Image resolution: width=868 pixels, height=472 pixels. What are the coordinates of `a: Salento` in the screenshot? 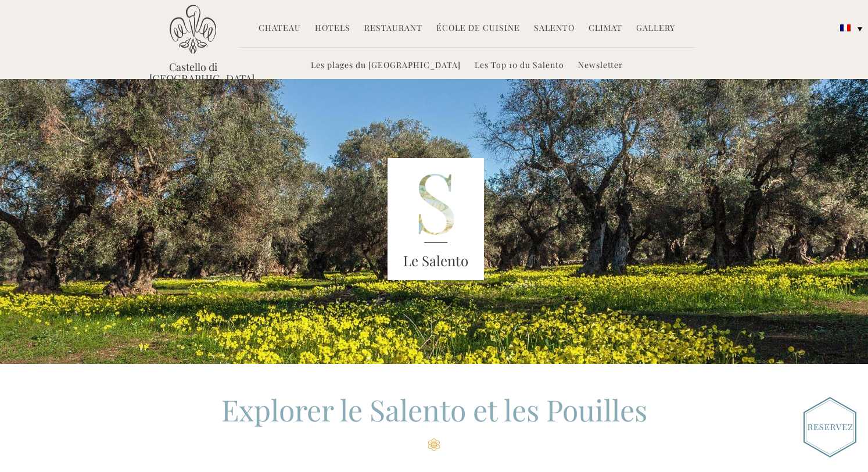 It's located at (554, 28).